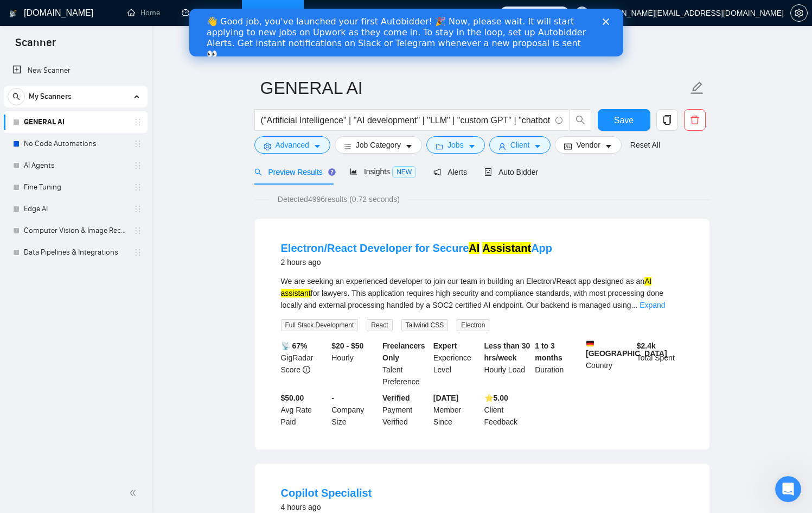 The height and width of the screenshot is (513, 812). What do you see at coordinates (457, 410) in the screenshot?
I see `div: Member Since` at bounding box center [457, 410].